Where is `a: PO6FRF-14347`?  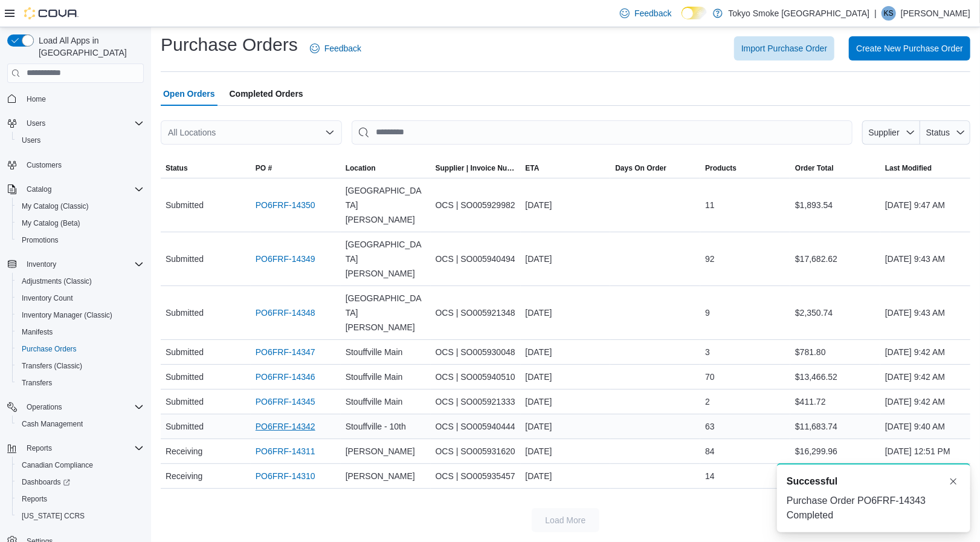
a: PO6FRF-14347 is located at coordinates (285, 352).